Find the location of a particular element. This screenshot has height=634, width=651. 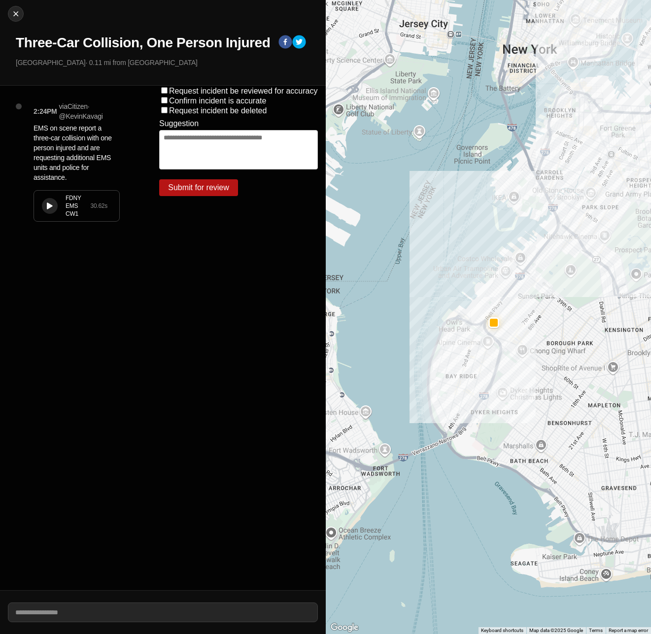

div: FDNY EMS CW1 is located at coordinates (78, 206).